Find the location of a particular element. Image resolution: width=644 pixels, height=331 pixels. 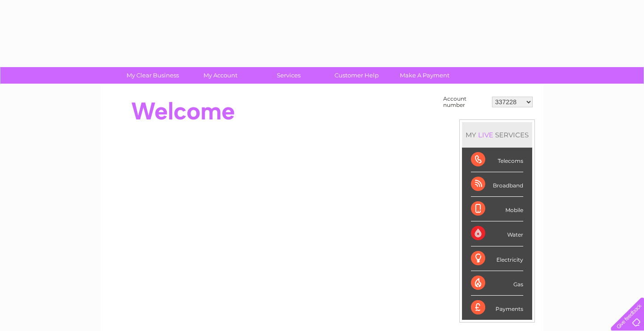

div: Payments is located at coordinates (497, 308).